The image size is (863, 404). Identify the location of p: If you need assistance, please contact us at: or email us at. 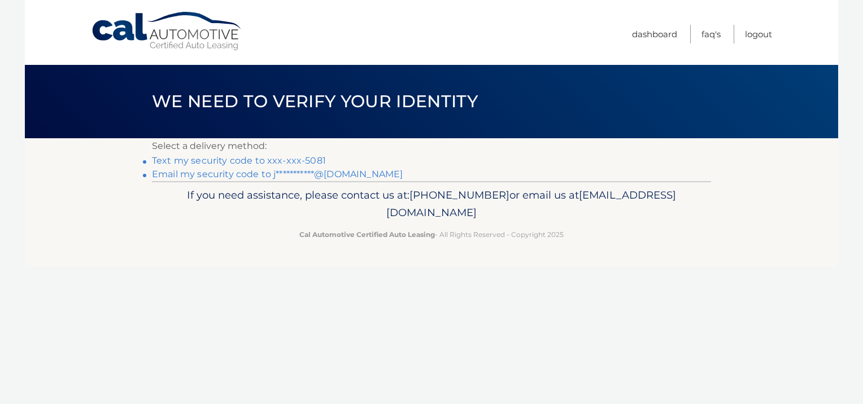
(431, 204).